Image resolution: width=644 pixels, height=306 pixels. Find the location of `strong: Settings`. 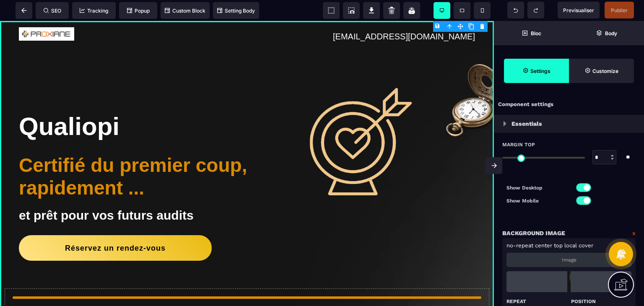

strong: Settings is located at coordinates (540, 71).